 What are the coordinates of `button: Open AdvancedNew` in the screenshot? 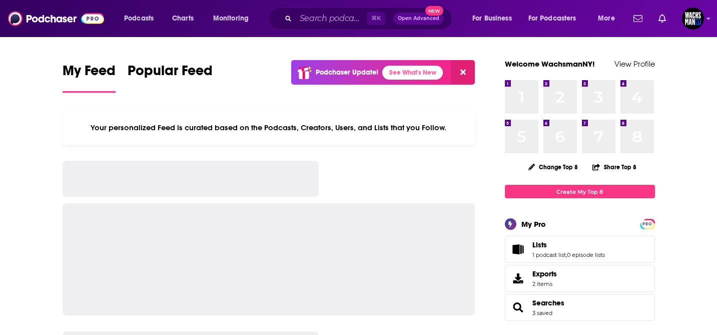 It's located at (418, 19).